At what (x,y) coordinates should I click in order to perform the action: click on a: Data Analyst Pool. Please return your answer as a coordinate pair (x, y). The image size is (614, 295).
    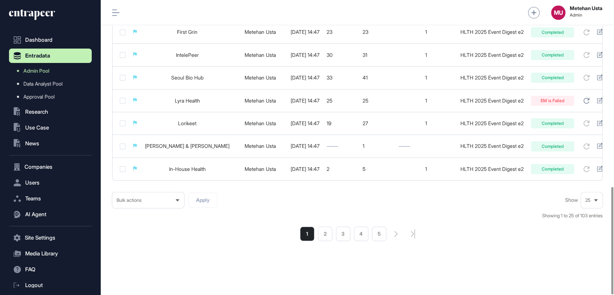
    Looking at the image, I should click on (52, 84).